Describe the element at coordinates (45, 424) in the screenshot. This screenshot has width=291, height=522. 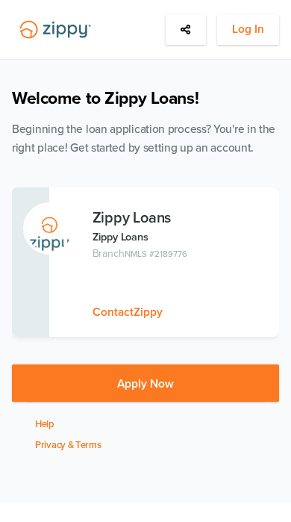
I see `a: Help` at that location.